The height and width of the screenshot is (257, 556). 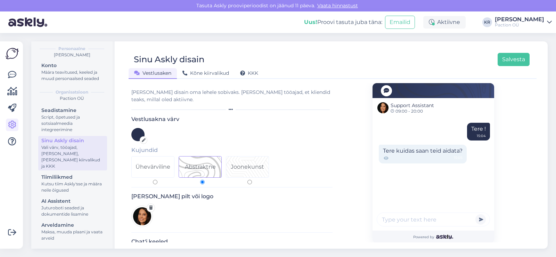 I want to click on b: Personaalne, so click(x=72, y=49).